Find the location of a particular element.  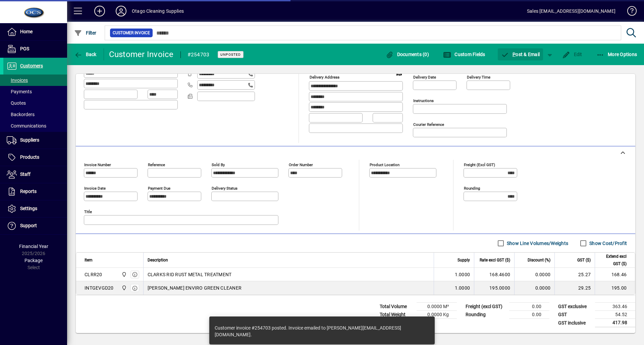

a: Reports is located at coordinates (35, 191).